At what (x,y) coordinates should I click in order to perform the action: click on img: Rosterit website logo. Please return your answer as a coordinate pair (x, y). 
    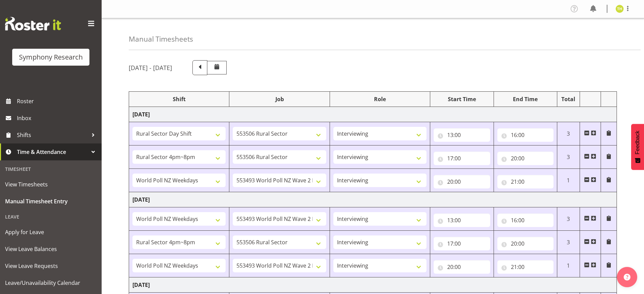
    Looking at the image, I should click on (33, 24).